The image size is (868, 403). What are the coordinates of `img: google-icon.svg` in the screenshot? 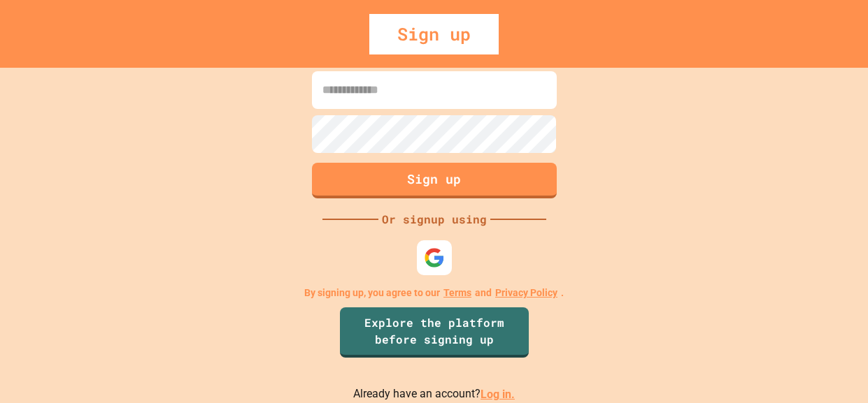 It's located at (434, 258).